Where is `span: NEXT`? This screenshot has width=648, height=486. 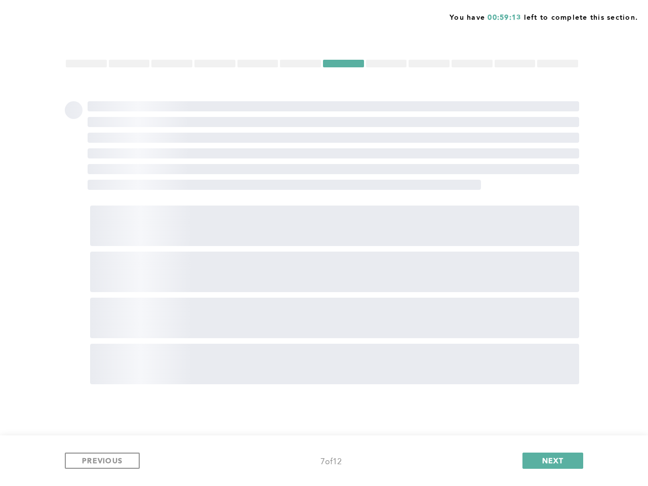
span: NEXT is located at coordinates (553, 460).